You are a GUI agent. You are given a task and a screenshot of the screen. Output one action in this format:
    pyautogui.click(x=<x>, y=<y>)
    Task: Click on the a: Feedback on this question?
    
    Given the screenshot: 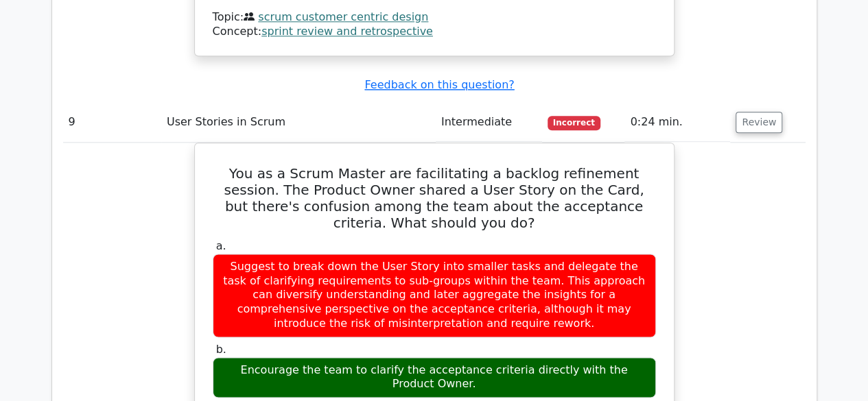 What is the action you would take?
    pyautogui.click(x=439, y=84)
    